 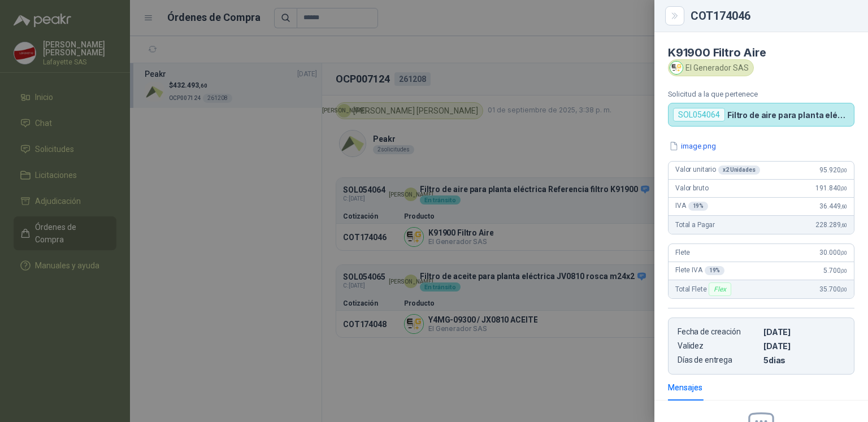 What do you see at coordinates (677, 68) in the screenshot?
I see `img: Company Logo` at bounding box center [677, 68].